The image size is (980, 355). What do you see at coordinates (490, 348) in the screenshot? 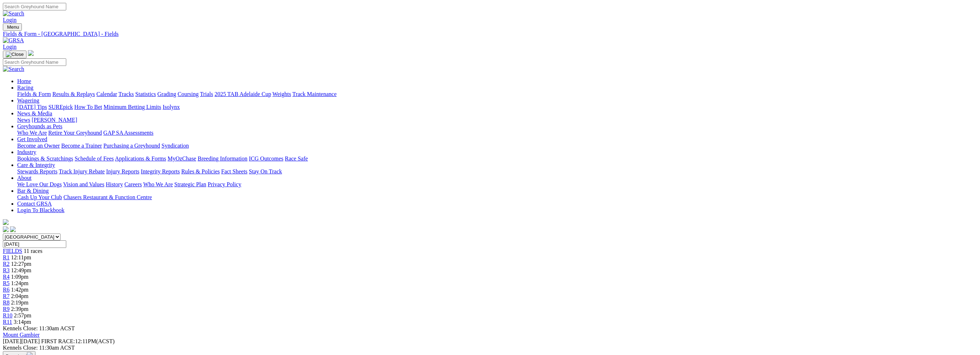
I see `div: Kennels Close: 11:30am ACST` at bounding box center [490, 348].